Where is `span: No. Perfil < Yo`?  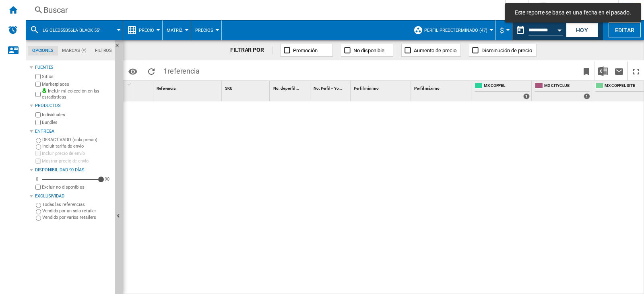
span: No. Perfil < Yo is located at coordinates (326, 88).